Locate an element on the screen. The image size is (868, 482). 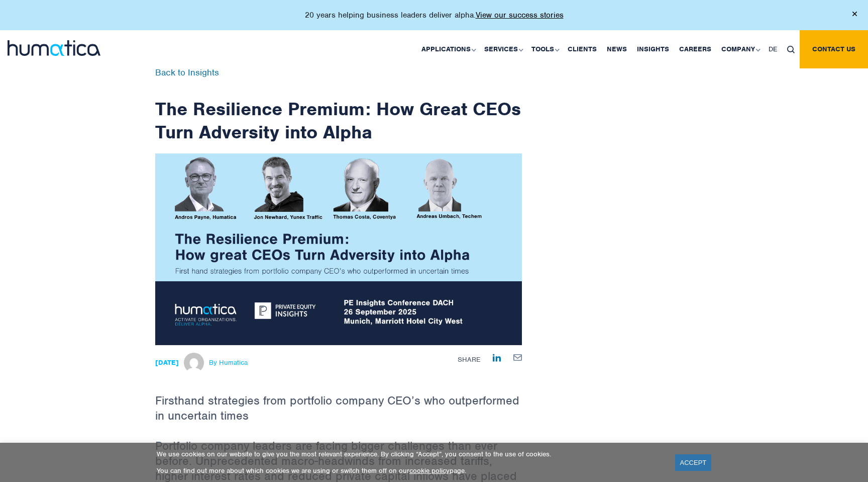
a: View our success stories is located at coordinates (520, 15).